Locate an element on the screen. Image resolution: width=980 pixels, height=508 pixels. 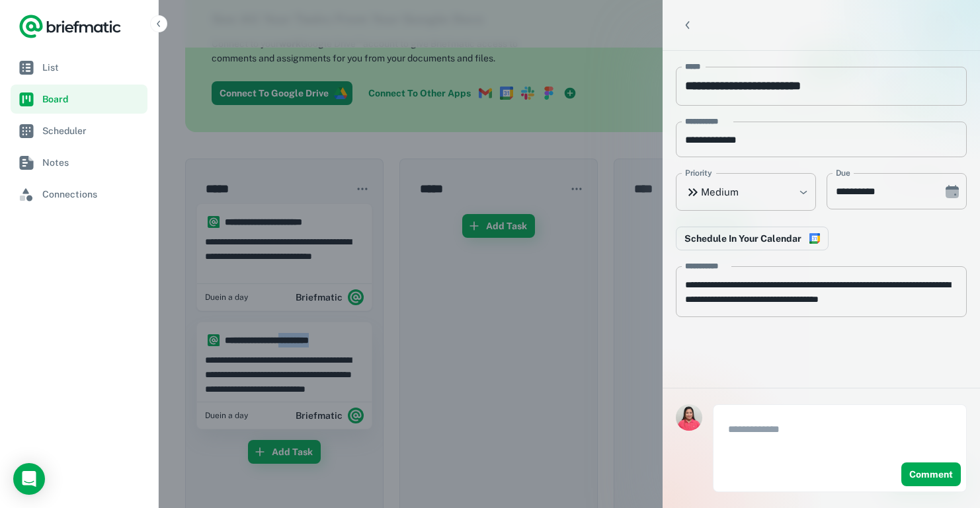
div: Medium is located at coordinates (747, 192).